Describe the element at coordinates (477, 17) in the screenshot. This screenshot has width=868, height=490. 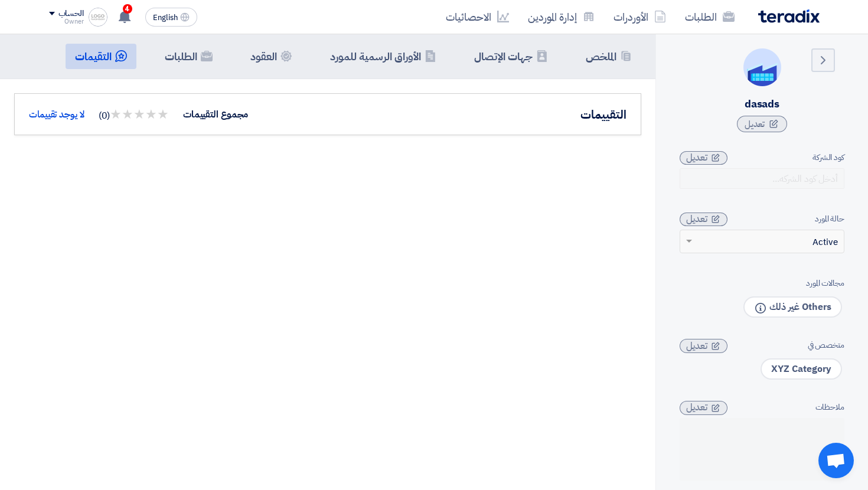
I see `a: الاحصائيات` at that location.